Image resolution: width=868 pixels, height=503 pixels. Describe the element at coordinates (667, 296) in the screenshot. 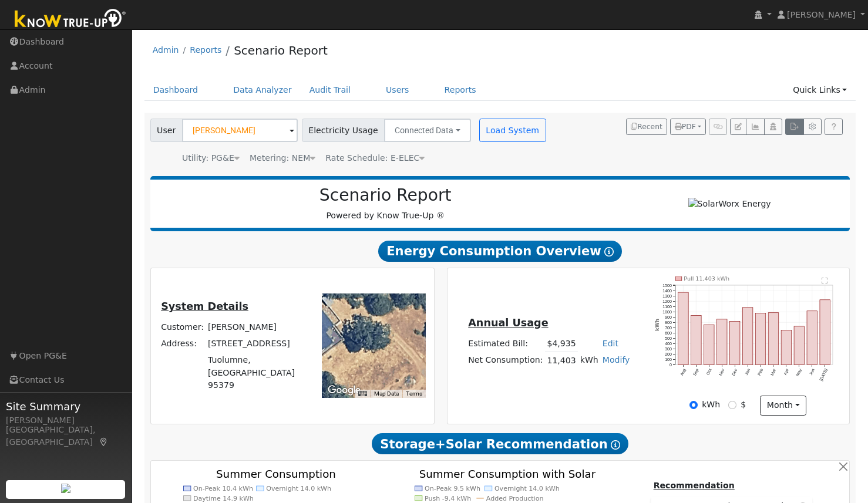

I see `text: 1300` at that location.